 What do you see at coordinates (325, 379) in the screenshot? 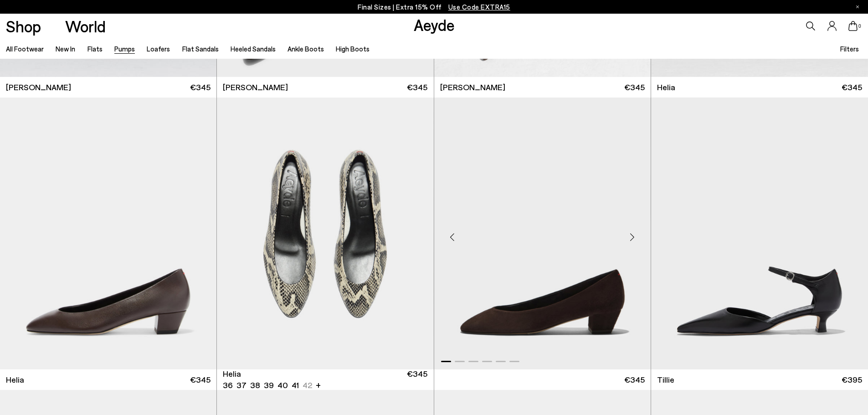
I see `a: Helia 36 37 38 39 40 41 42 + €345` at bounding box center [325, 379].